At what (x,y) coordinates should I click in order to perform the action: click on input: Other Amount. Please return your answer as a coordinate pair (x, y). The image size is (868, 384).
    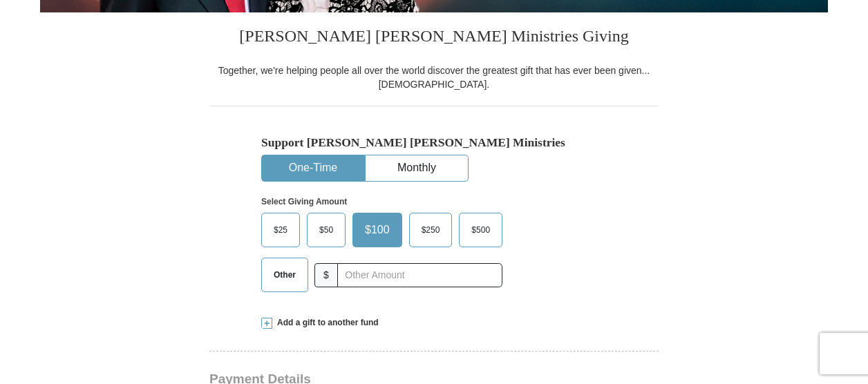
    Looking at the image, I should click on (419, 275).